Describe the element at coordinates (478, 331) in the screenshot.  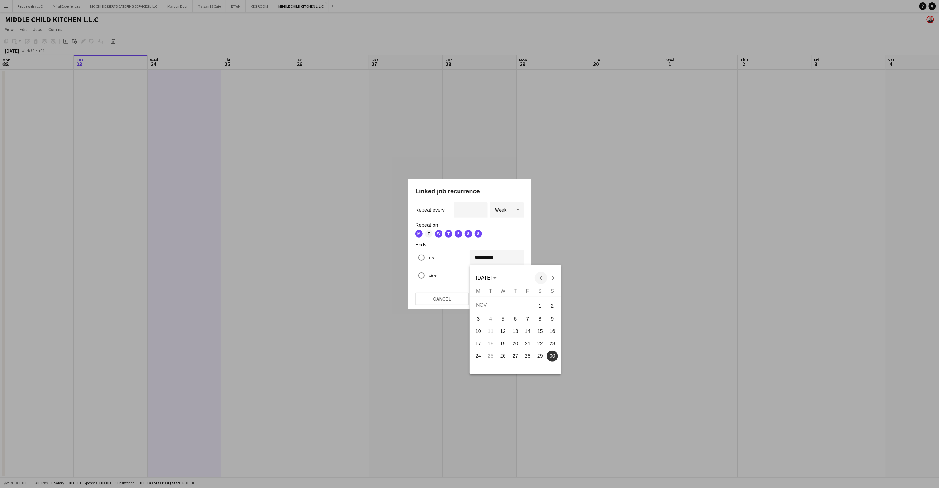
I see `span: 10` at that location.